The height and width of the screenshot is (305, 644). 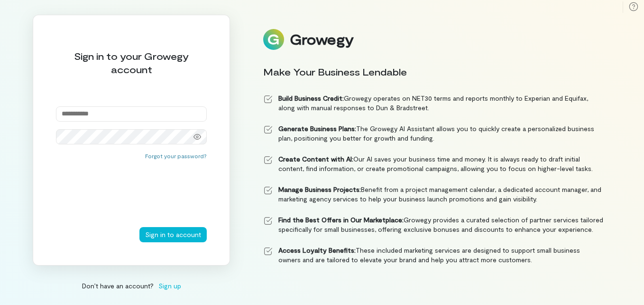 I want to click on div: Don’t have an account?, so click(x=132, y=285).